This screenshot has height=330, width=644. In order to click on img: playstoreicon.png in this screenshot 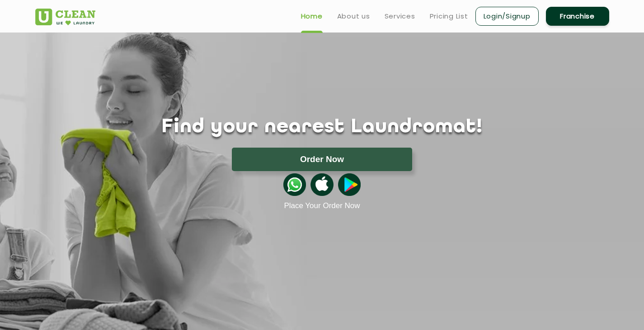, I will do `click(349, 185)`.